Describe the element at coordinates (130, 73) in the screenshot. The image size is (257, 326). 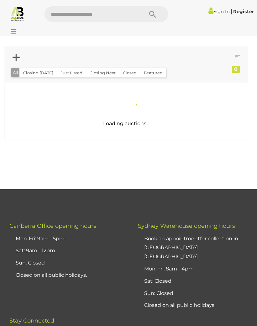
I see `button: Closed` at that location.